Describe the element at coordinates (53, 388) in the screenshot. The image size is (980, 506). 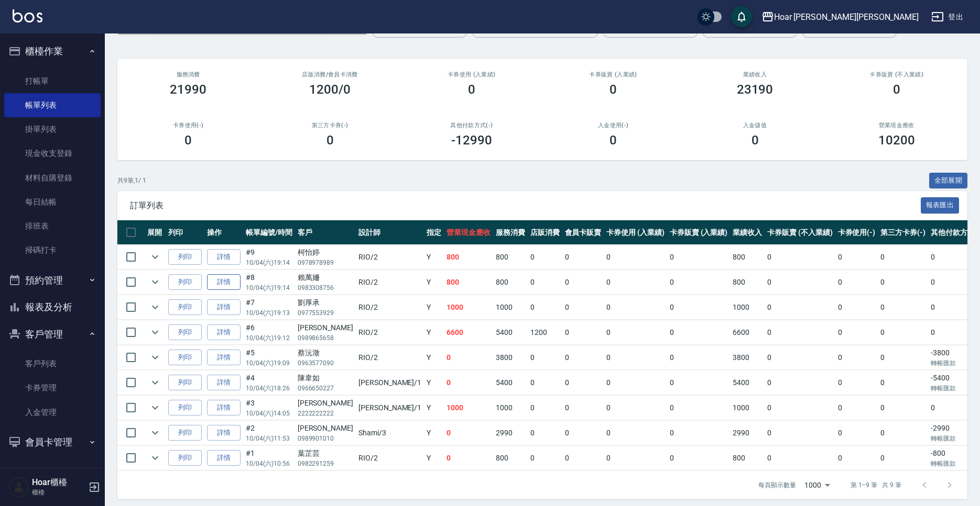
I see `a: 卡券管理` at that location.